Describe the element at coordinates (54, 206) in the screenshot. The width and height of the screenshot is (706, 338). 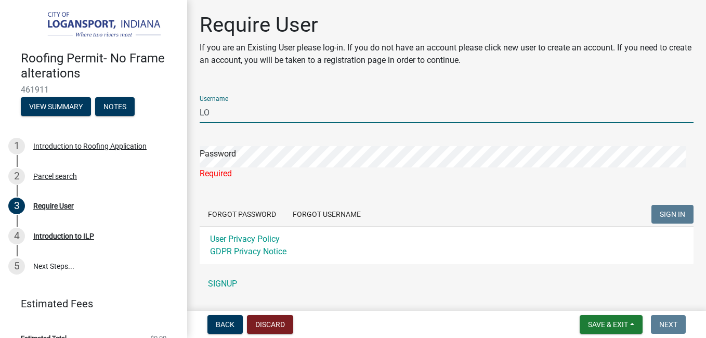
I see `div: Require User` at that location.